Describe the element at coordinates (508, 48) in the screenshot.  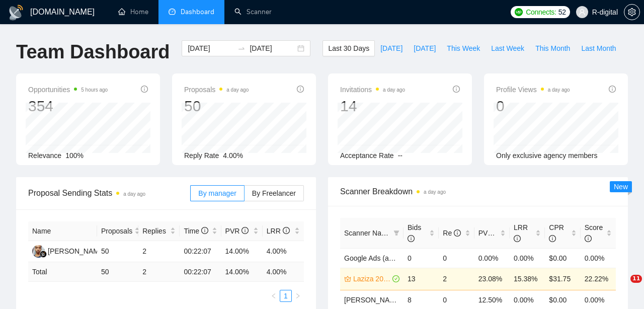
I see `button: Last Week` at that location.